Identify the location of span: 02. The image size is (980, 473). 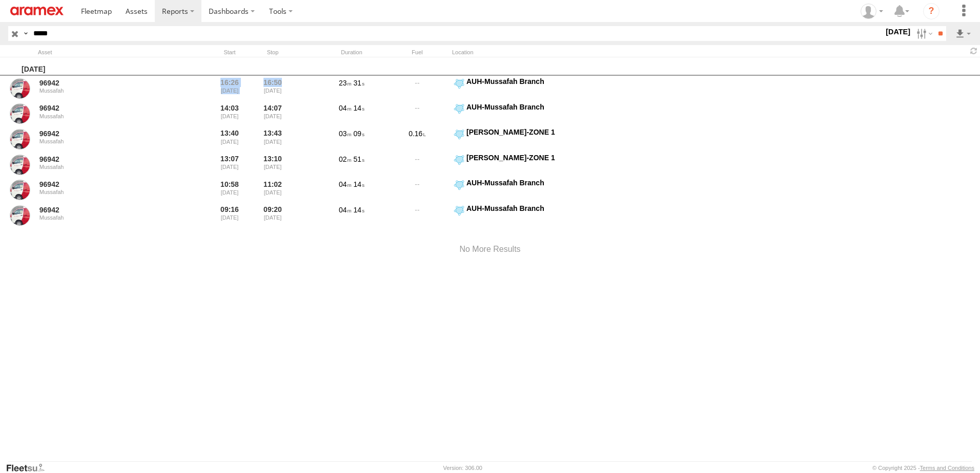
(345, 160).